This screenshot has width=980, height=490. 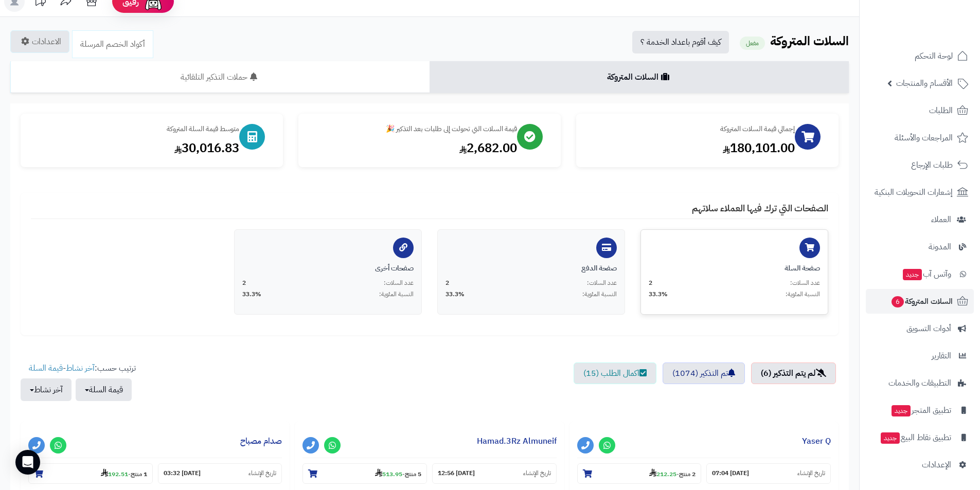 I want to click on span: أدوات التسويق, so click(x=928, y=328).